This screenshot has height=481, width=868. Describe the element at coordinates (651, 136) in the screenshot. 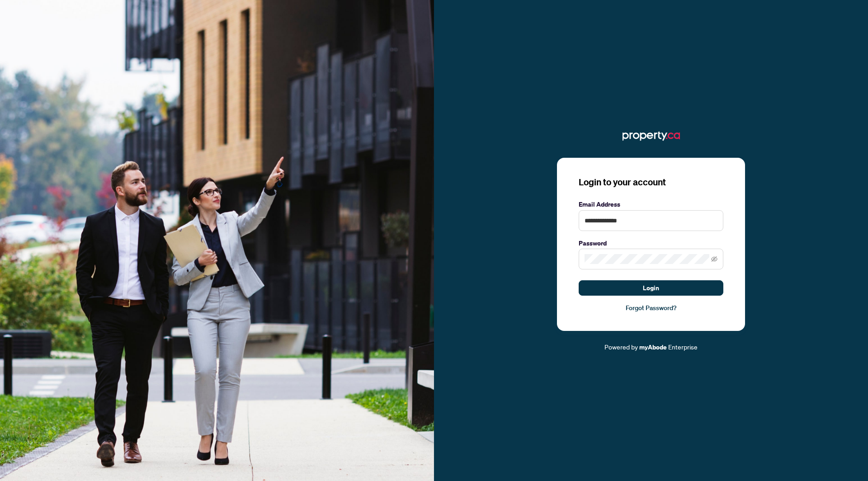

I see `img: ma-logo` at that location.